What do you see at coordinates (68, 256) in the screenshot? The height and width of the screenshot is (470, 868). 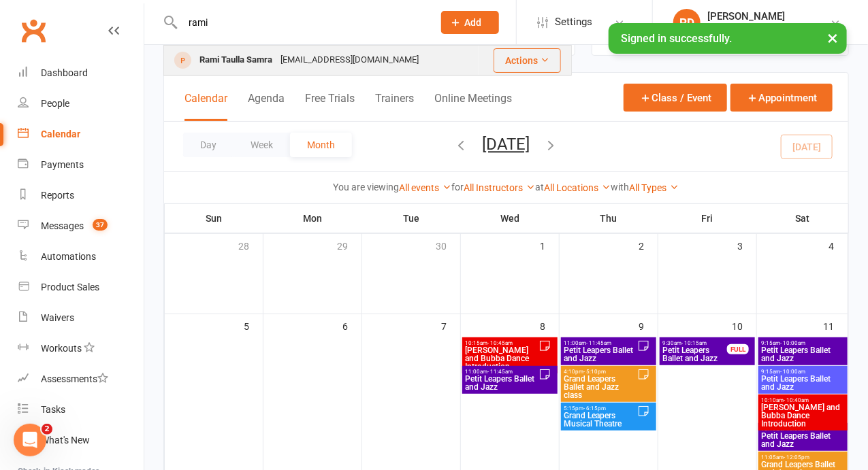 I see `div: Automations` at bounding box center [68, 256].